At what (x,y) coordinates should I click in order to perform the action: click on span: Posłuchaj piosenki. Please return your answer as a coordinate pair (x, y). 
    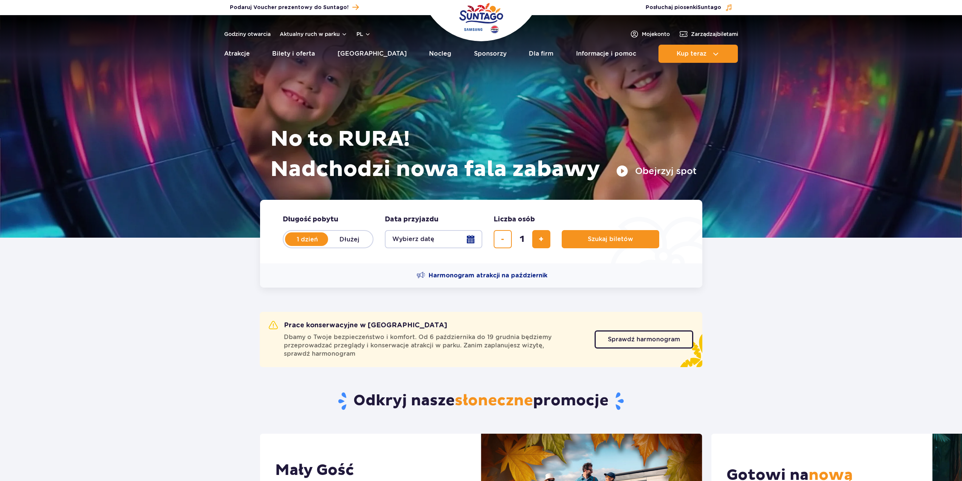
    Looking at the image, I should click on (684, 8).